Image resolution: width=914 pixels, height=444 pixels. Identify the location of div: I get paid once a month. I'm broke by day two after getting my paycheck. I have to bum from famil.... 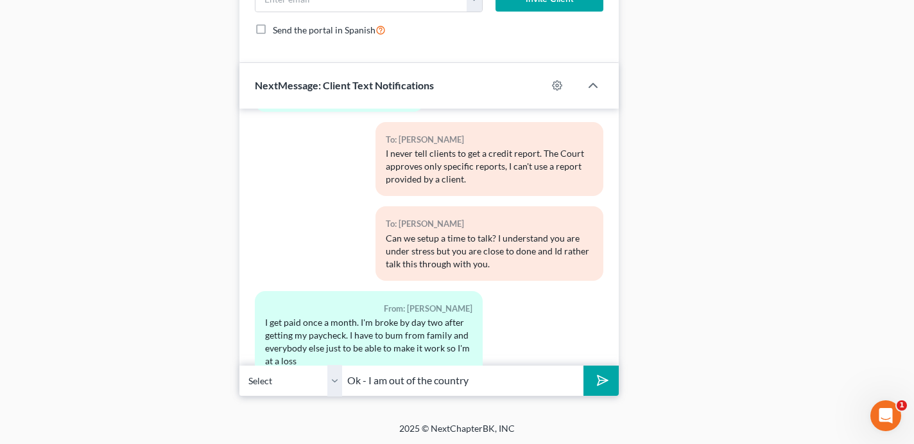
(368, 341).